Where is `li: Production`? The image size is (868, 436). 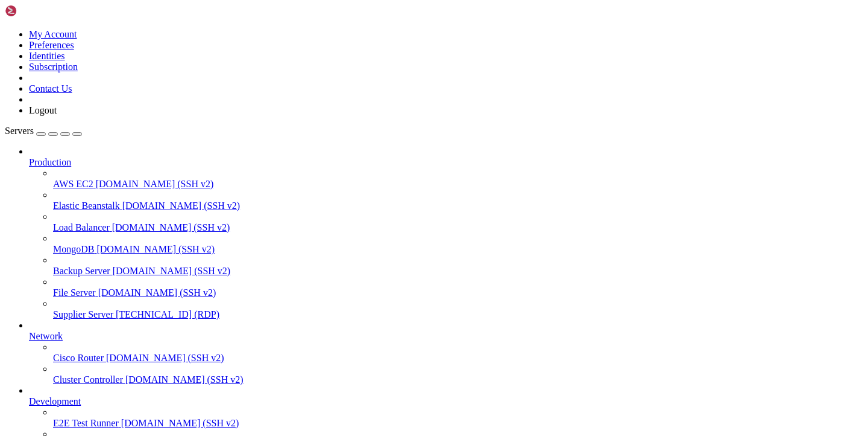 li: Production is located at coordinates (446, 233).